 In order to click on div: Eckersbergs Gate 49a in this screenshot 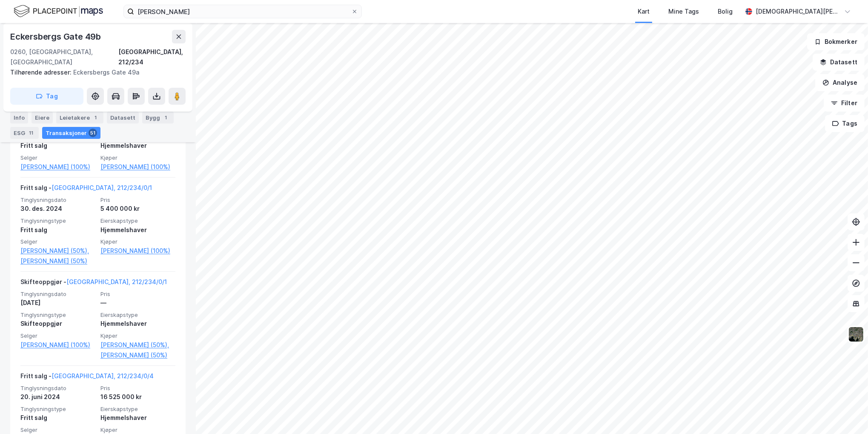, I will do `click(94, 73)`.